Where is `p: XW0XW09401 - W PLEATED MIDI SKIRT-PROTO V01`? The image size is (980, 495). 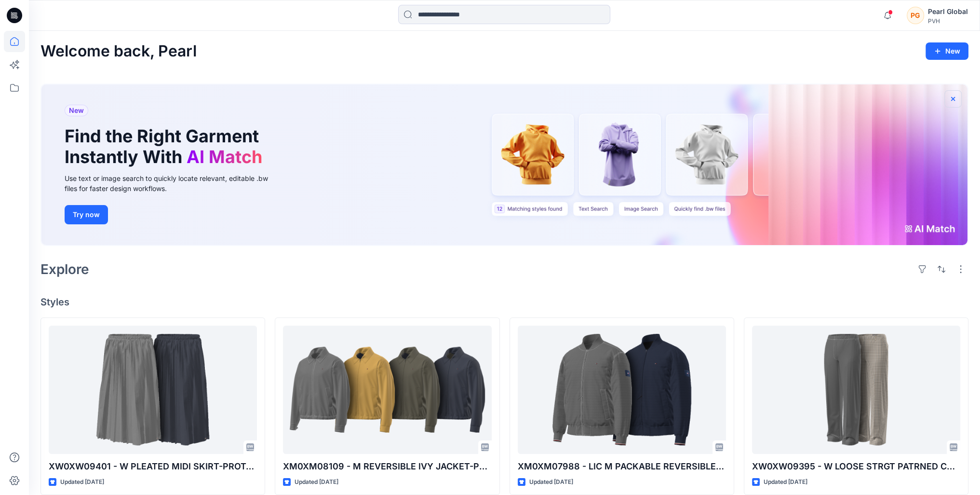 p: XW0XW09401 - W PLEATED MIDI SKIRT-PROTO V01 is located at coordinates (153, 467).